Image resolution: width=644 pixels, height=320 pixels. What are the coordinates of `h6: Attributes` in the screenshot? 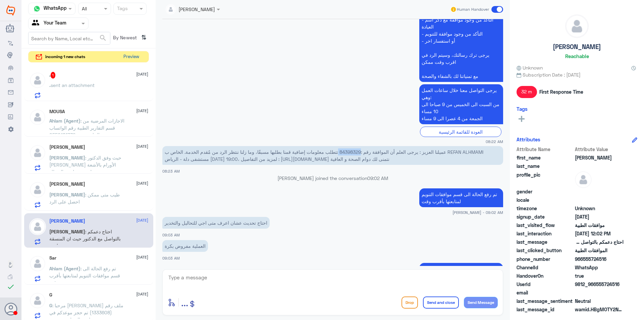 It's located at (528, 139).